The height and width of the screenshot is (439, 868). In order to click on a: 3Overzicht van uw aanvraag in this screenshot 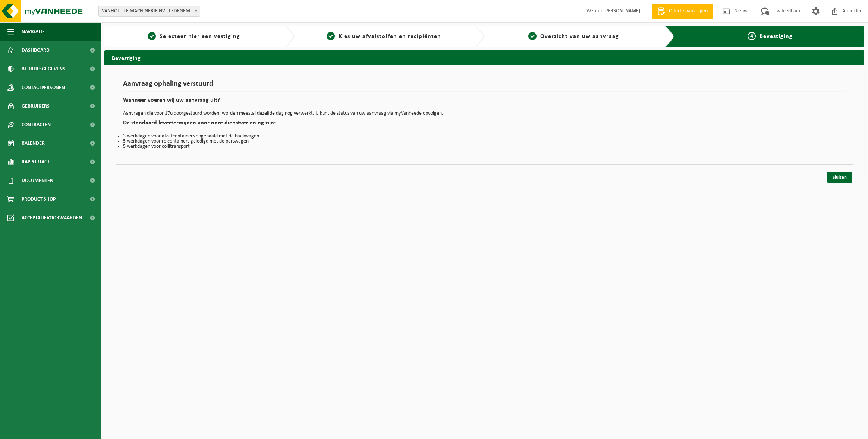, I will do `click(574, 37)`.